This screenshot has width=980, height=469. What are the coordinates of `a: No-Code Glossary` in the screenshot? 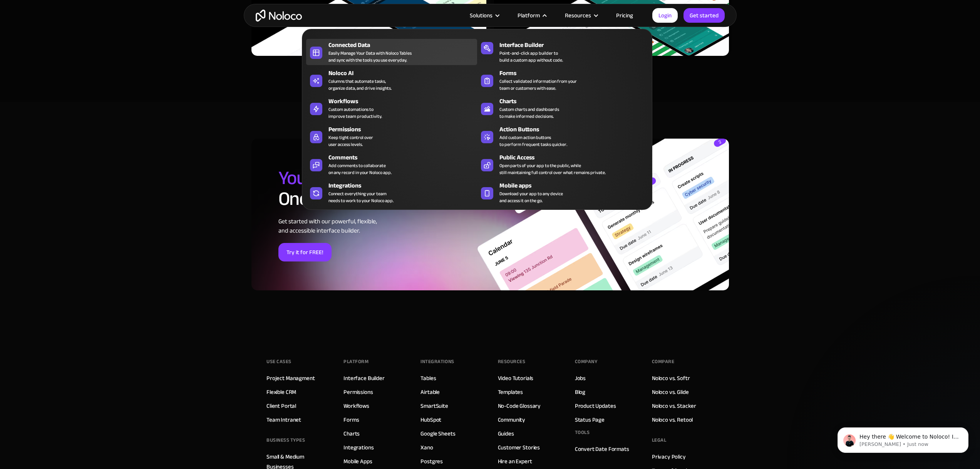 It's located at (519, 406).